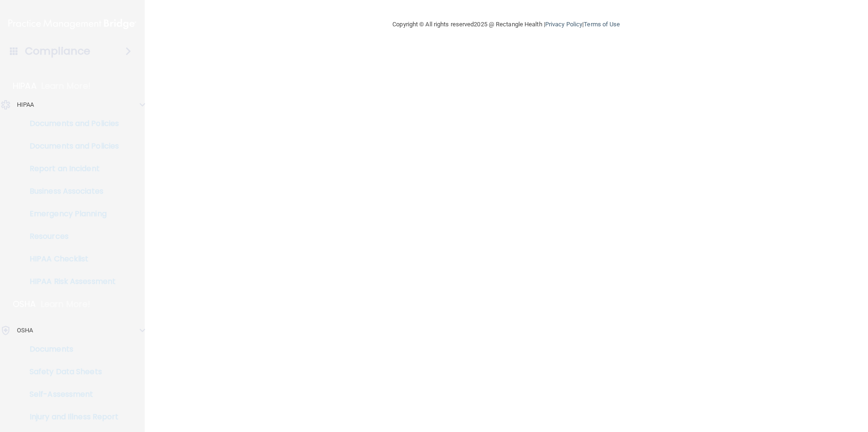 Image resolution: width=868 pixels, height=432 pixels. What do you see at coordinates (72, 24) in the screenshot?
I see `img: PMB logo` at bounding box center [72, 24].